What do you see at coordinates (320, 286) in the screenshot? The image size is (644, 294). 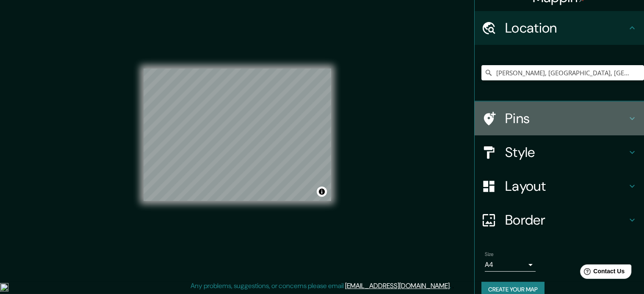 I see `p: Any problems, suggestions, or concerns please email .` at bounding box center [320, 286].